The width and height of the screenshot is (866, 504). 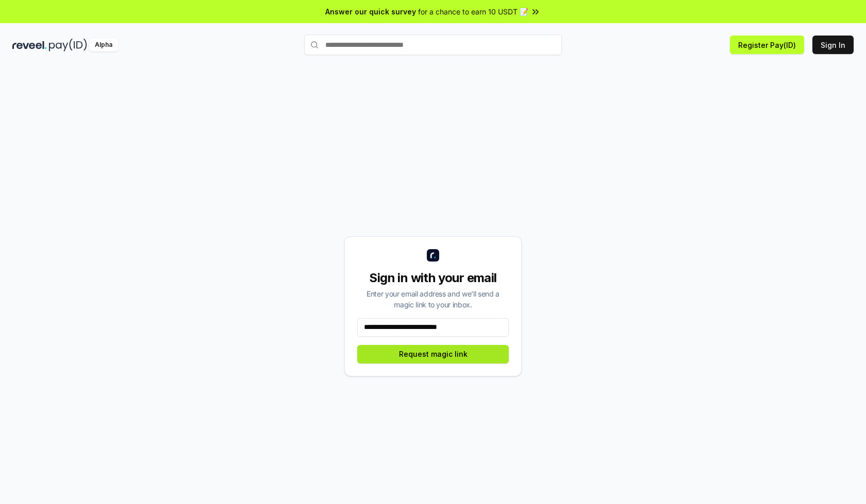 What do you see at coordinates (833, 45) in the screenshot?
I see `button: Sign In` at bounding box center [833, 45].